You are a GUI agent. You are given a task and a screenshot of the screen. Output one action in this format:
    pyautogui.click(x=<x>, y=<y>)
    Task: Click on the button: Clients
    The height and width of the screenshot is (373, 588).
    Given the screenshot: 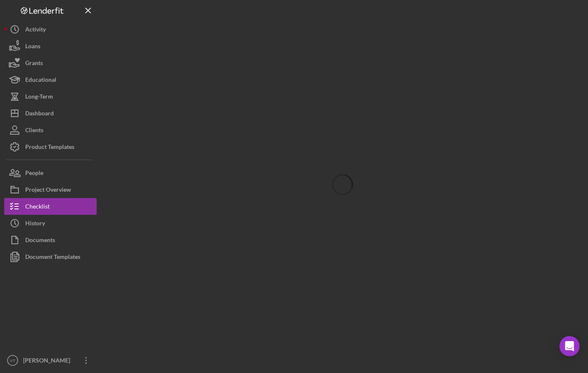 What is the action you would take?
    pyautogui.click(x=51, y=130)
    